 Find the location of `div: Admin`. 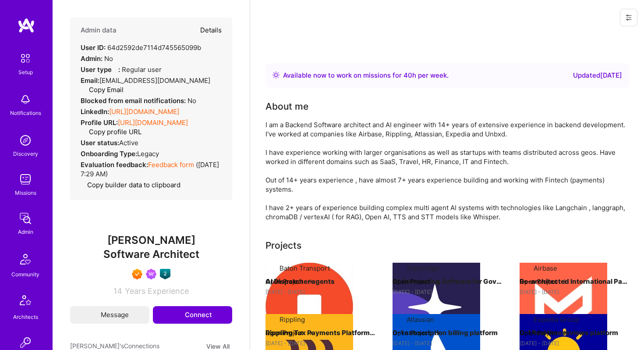

div: Admin is located at coordinates (25, 231).